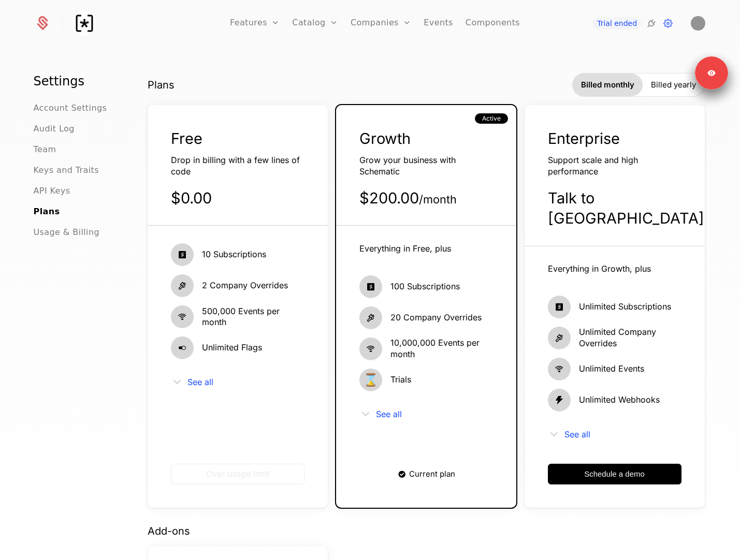  I want to click on span: Billed monthly, so click(607, 85).